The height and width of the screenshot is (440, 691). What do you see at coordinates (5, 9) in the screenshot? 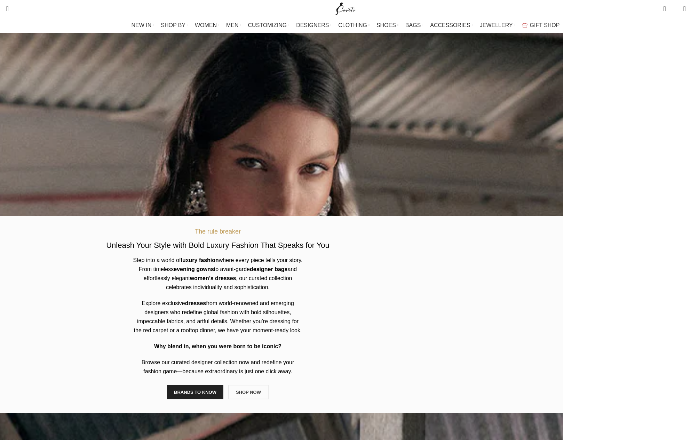
I see `a: Search` at bounding box center [5, 9].